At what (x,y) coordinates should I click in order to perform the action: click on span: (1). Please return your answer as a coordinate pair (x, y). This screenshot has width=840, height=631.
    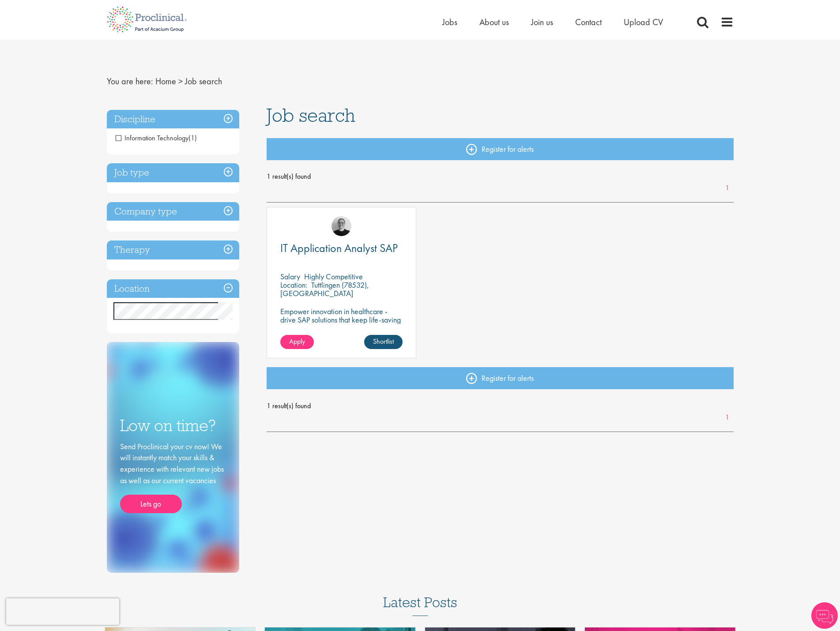
    Looking at the image, I should click on (192, 137).